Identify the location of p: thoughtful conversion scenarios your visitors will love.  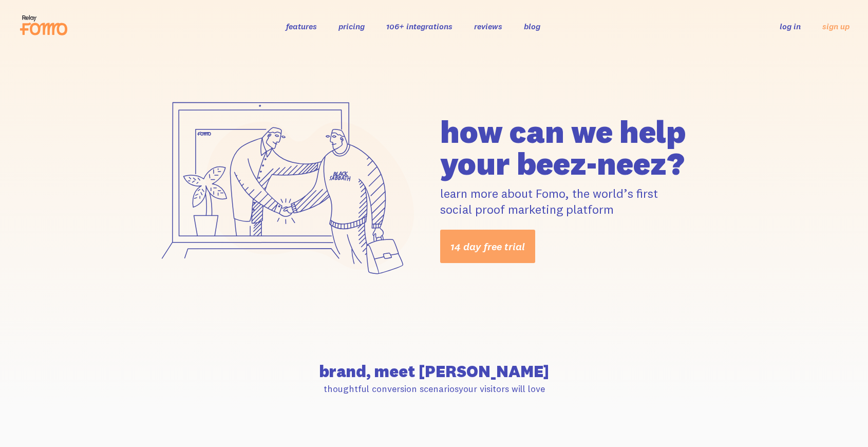
(434, 389).